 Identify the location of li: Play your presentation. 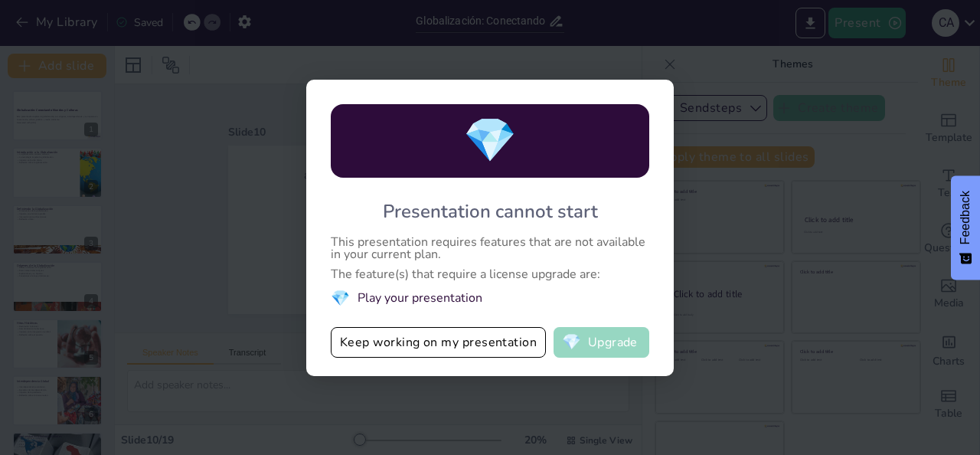
(490, 298).